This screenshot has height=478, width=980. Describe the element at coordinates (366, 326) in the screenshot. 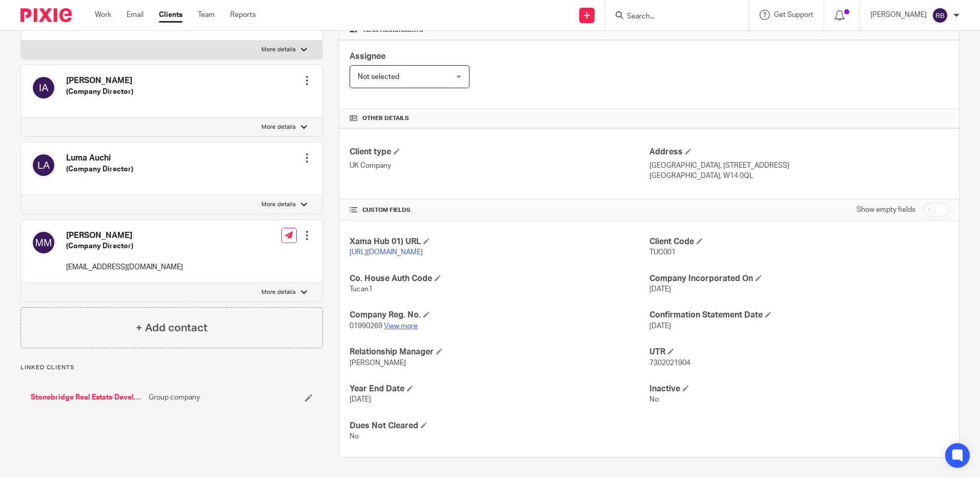

I see `span: 01990269` at that location.